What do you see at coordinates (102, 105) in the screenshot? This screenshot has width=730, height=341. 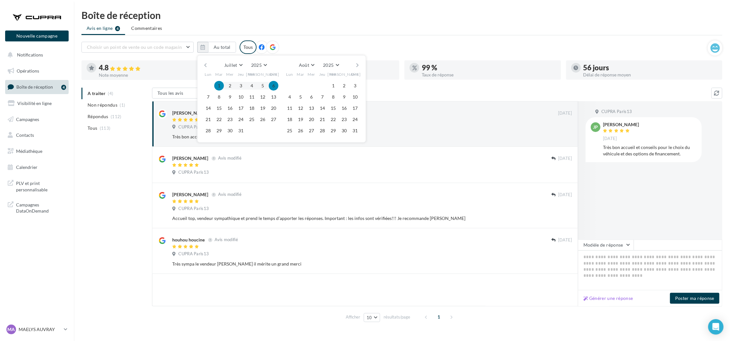 I see `span: Non répondus` at bounding box center [102, 105].